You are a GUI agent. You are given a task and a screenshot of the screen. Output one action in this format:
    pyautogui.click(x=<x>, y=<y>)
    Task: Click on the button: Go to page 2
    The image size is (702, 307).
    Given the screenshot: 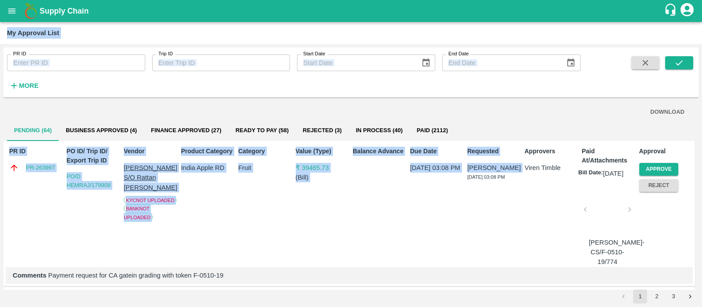 What is the action you would take?
    pyautogui.click(x=657, y=296)
    